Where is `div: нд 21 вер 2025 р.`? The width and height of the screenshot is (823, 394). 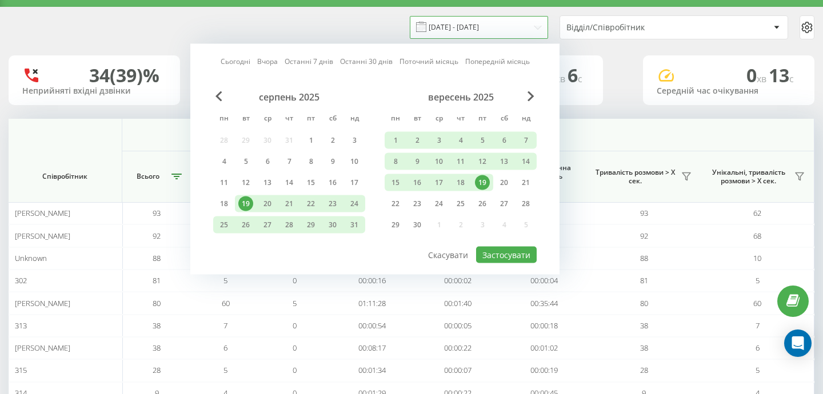
div: нд 21 вер 2025 р. is located at coordinates (526, 183).